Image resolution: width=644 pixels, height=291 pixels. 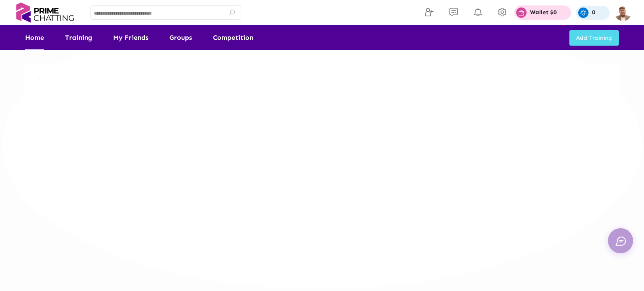 I want to click on a: Home, so click(x=34, y=38).